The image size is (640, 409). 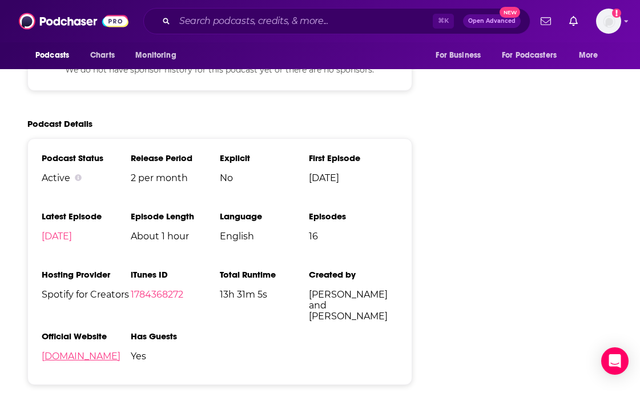 I want to click on img: User Profile, so click(x=608, y=21).